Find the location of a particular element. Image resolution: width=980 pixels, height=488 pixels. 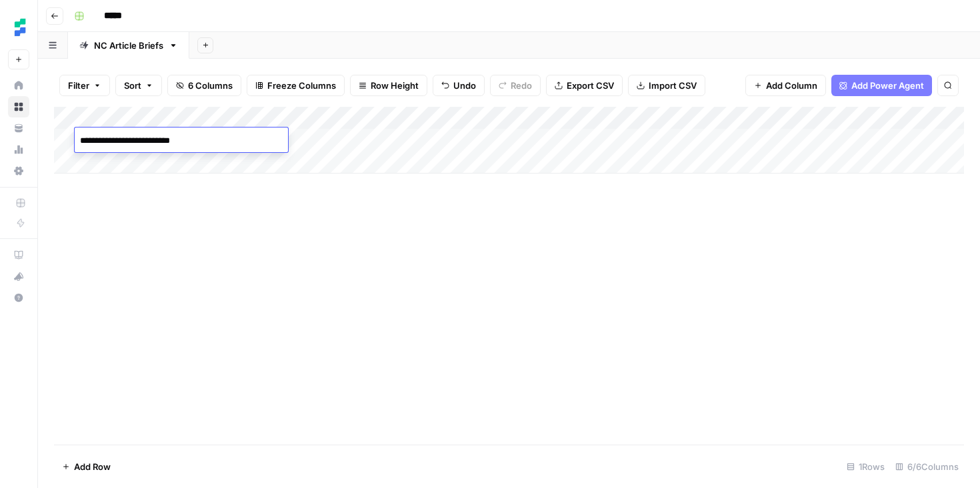

span: Freeze Columns is located at coordinates (302, 85).